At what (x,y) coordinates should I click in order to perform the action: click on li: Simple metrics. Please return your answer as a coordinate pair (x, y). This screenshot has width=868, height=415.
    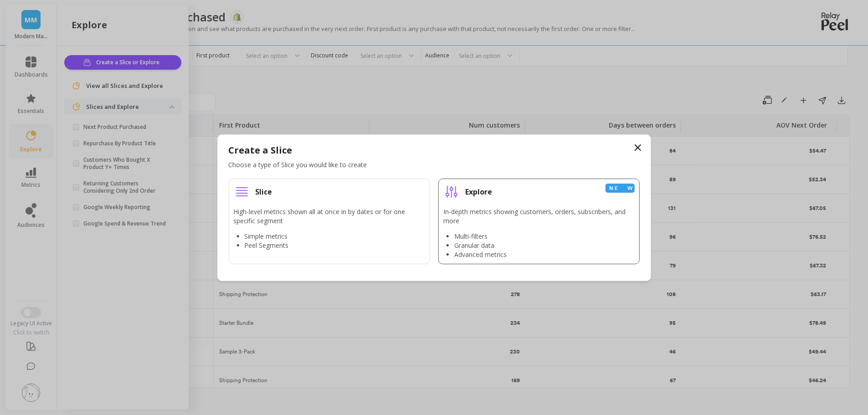
    Looking at the image, I should click on (334, 237).